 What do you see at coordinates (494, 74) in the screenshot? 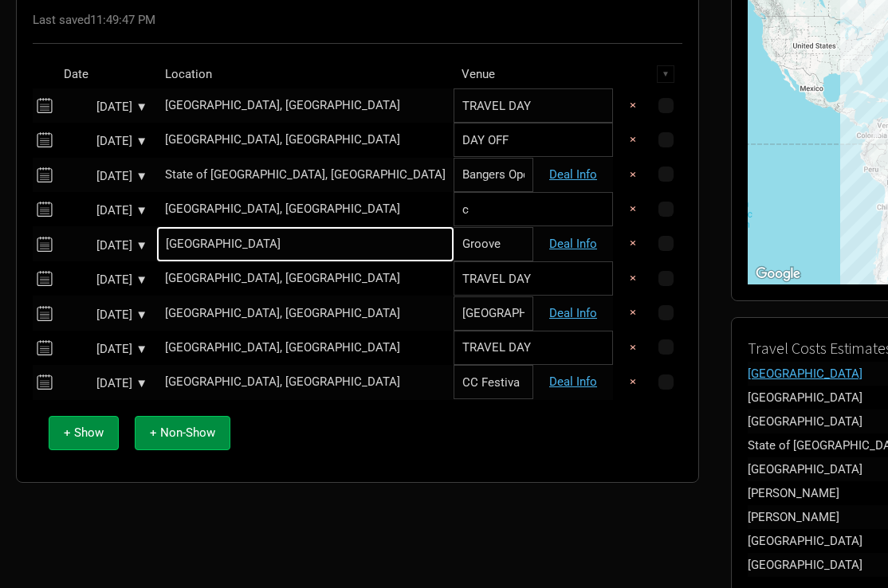
I see `th: Venue` at bounding box center [494, 74].